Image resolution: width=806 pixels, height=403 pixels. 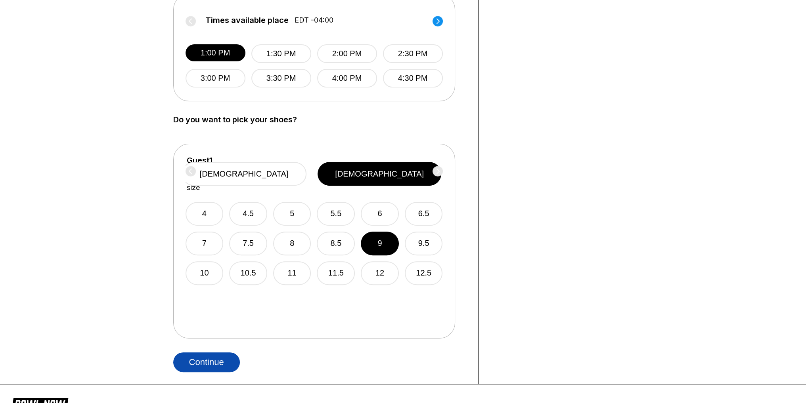 What do you see at coordinates (292, 244) in the screenshot?
I see `button: 8` at bounding box center [292, 244].